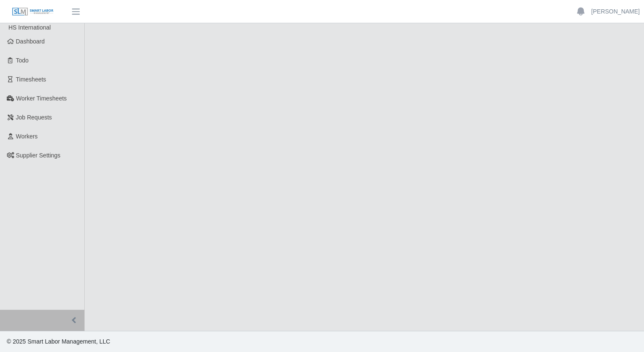  What do you see at coordinates (30, 41) in the screenshot?
I see `span: Dashboard` at bounding box center [30, 41].